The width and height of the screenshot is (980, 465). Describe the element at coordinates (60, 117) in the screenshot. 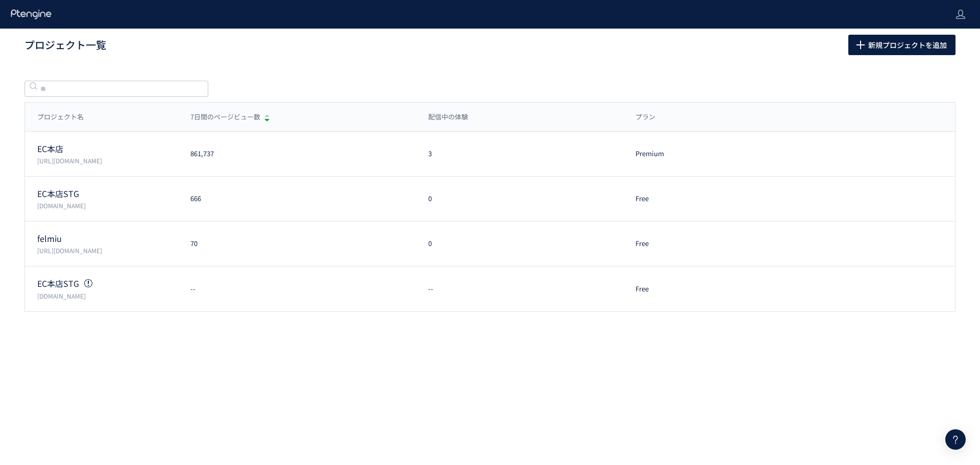

I see `span: プロジェクト名` at that location.